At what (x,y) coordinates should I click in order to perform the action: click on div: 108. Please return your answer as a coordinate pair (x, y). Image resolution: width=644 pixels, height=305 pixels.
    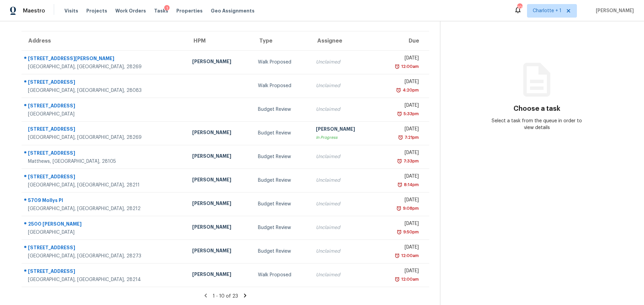
    Looking at the image, I should click on (520, 8).